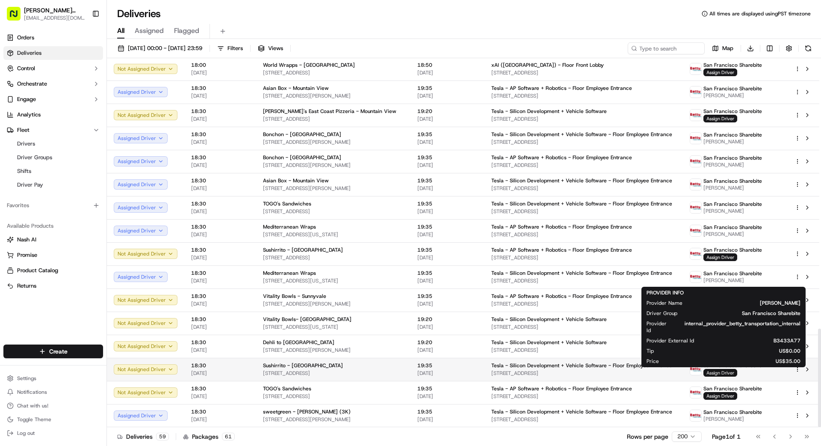 The image size is (821, 446). What do you see at coordinates (89, 86) in the screenshot?
I see `div: Start new chat` at bounding box center [89, 86].